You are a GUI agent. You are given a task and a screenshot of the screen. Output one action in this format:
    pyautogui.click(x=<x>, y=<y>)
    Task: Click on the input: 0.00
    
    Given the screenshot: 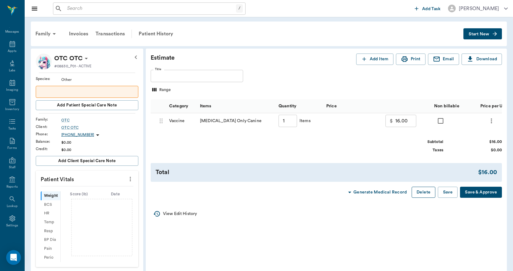 What is the action you would take?
    pyautogui.click(x=406, y=121)
    